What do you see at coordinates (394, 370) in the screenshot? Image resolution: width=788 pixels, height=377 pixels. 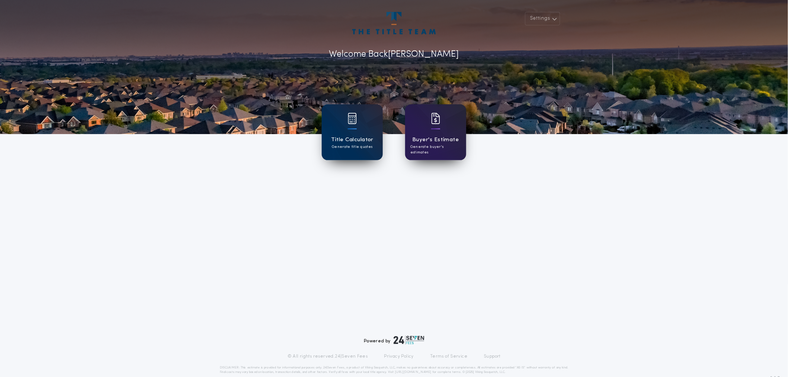 I see `p: DISCLAIMER: This estimate is provided for informational purposes only. 24|Seven Fees, a product o...` at bounding box center [394, 370].